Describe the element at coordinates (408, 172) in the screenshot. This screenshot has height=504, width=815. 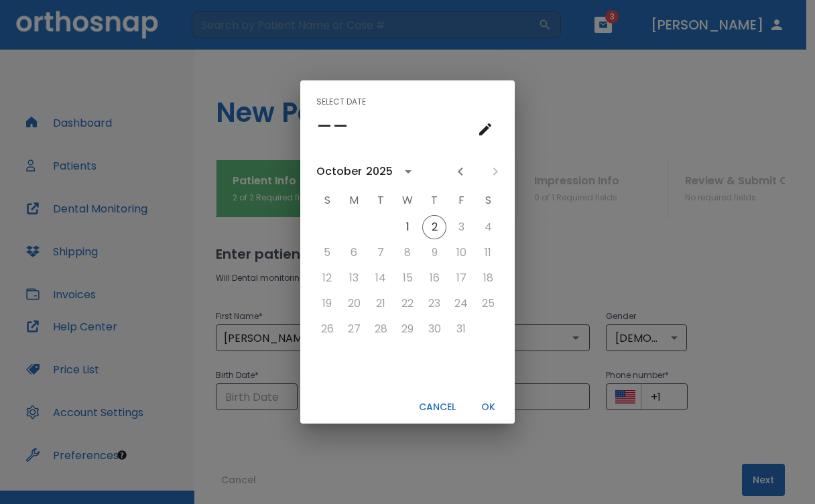
I see `button: calendar view is open, switch to year view` at that location.